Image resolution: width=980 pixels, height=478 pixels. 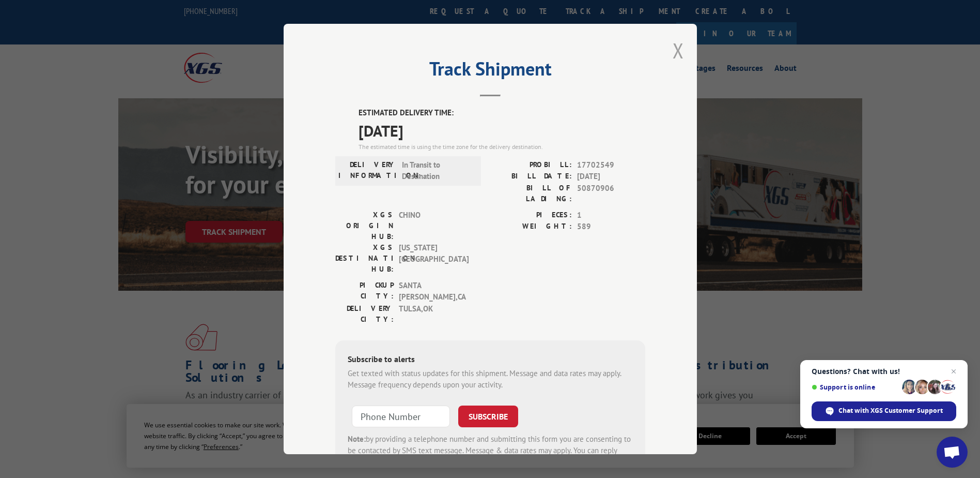 What do you see at coordinates (357, 438) in the screenshot?
I see `strong: Note:` at bounding box center [357, 438].